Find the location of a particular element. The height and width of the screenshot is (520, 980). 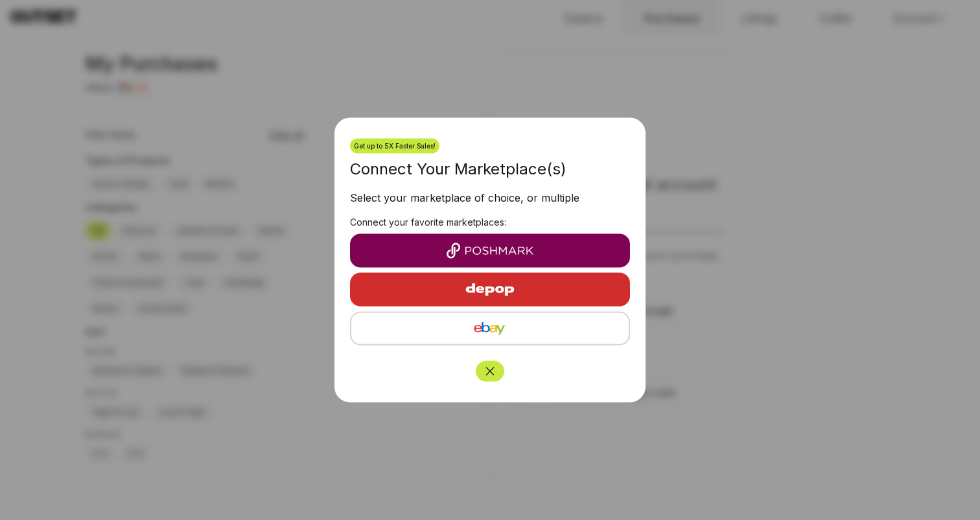

button: Poshmark logo is located at coordinates (490, 251).